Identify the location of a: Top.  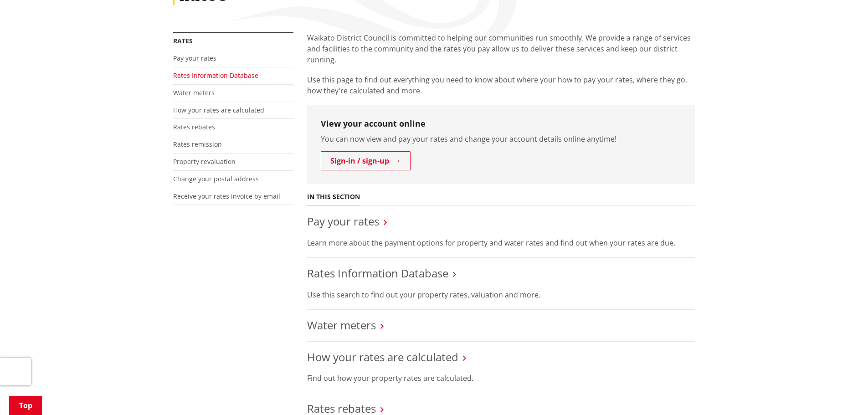
(26, 405).